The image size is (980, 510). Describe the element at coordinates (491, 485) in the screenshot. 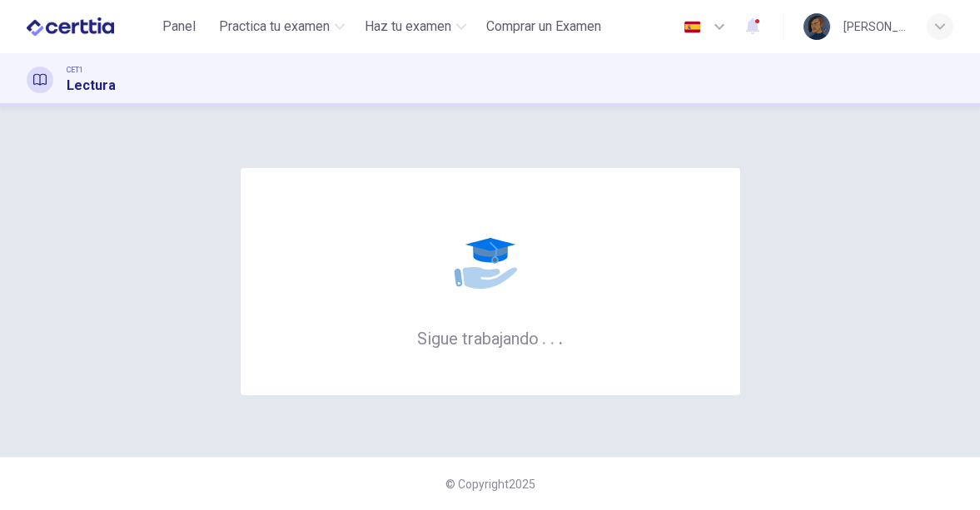

I see `span: © Copyright 2025` at that location.